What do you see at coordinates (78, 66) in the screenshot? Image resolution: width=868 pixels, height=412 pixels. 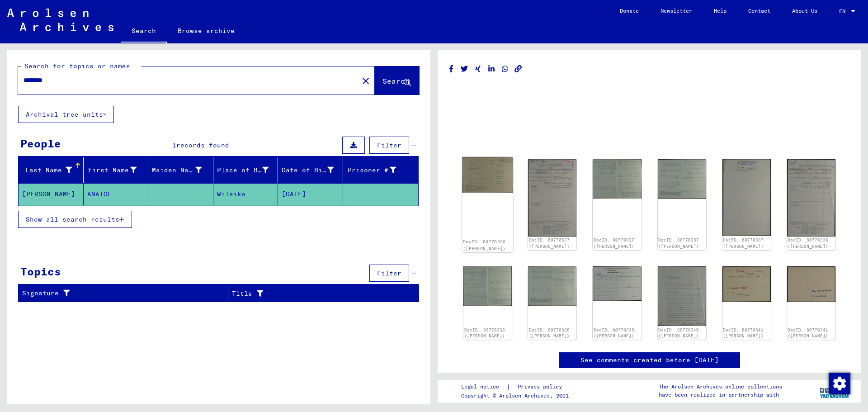 I see `mat-label: Search for topics or names` at bounding box center [78, 66].